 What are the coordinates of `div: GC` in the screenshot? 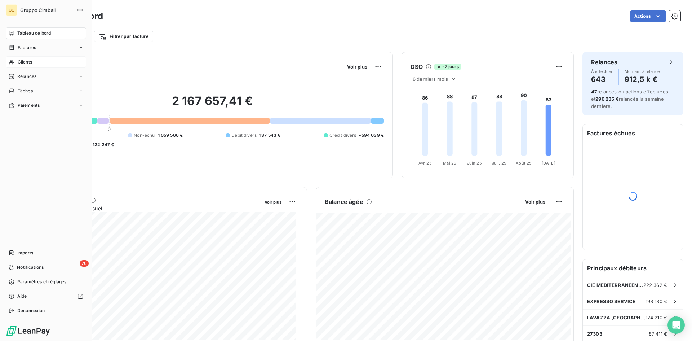 It's located at (12, 10).